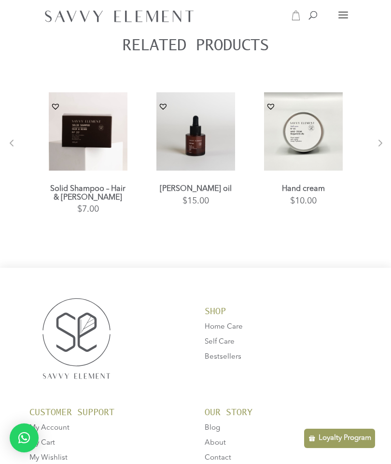 This screenshot has height=464, width=391. What do you see at coordinates (49, 428) in the screenshot?
I see `span: My Account` at bounding box center [49, 428].